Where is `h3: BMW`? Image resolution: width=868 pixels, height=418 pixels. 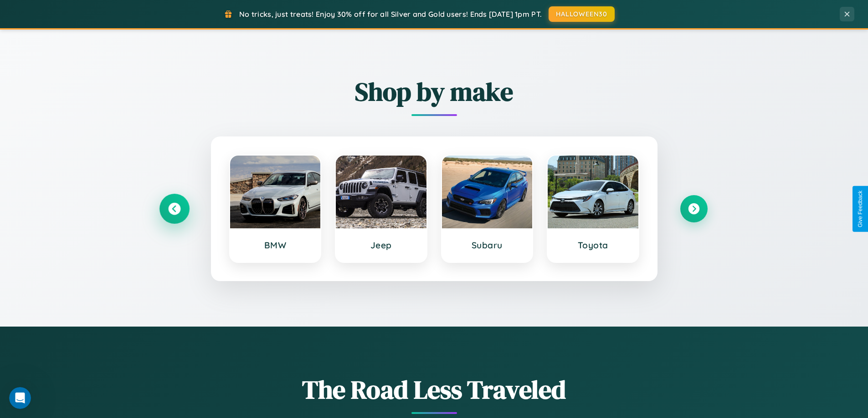 h3: BMW is located at coordinates (275, 245).